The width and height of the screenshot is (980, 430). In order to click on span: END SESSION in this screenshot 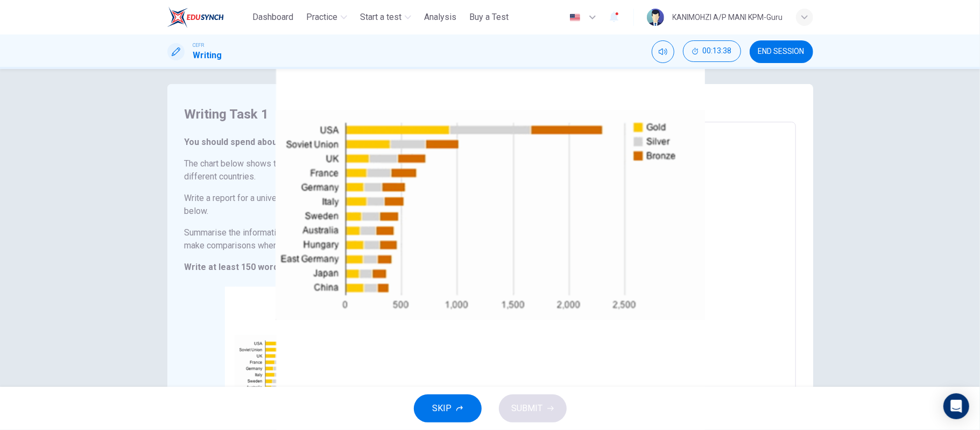, I will do `click(782, 52)`.